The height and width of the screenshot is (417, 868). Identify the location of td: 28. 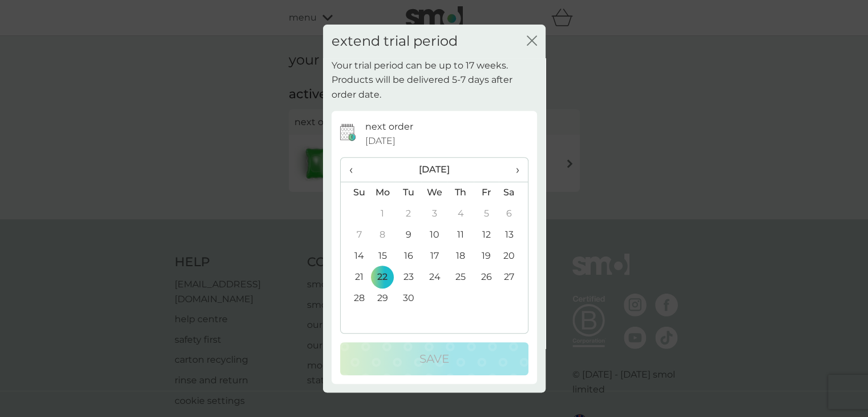
(355, 298).